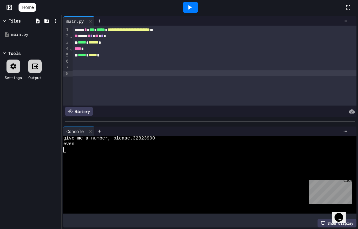 The image size is (358, 229). I want to click on span: even, so click(69, 144).